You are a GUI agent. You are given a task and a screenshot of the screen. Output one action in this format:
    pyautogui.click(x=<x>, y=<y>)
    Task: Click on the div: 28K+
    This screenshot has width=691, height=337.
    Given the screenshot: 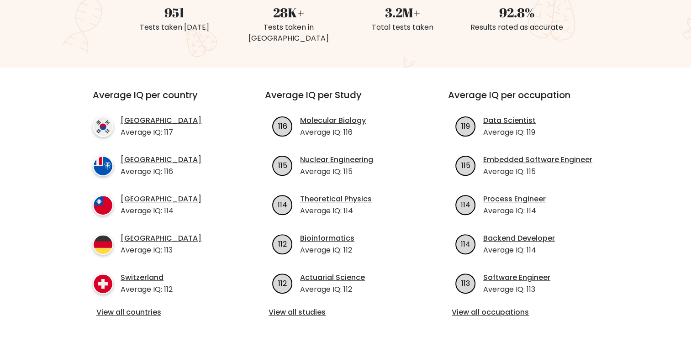 What is the action you would take?
    pyautogui.click(x=288, y=12)
    